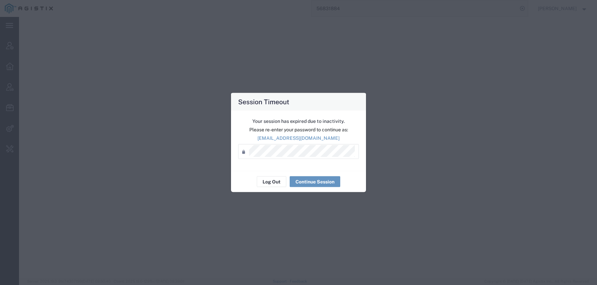 The image size is (597, 285). Describe the element at coordinates (271, 182) in the screenshot. I see `button: Log Out` at that location.